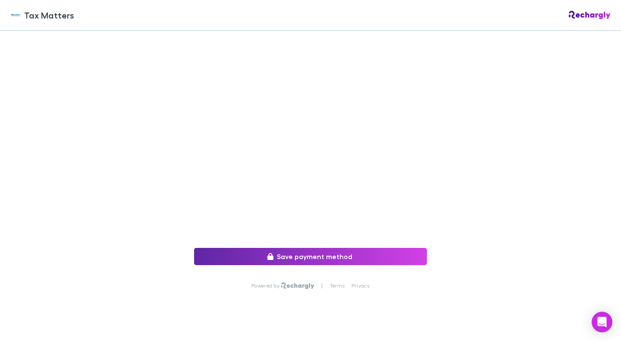 The height and width of the screenshot is (341, 621). Describe the element at coordinates (16, 15) in the screenshot. I see `img: Tax Matters 's Logo` at that location.